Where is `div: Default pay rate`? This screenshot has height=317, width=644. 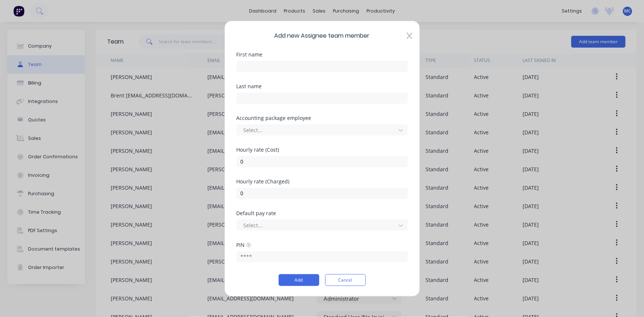
div: Default pay rate is located at coordinates (322, 213).